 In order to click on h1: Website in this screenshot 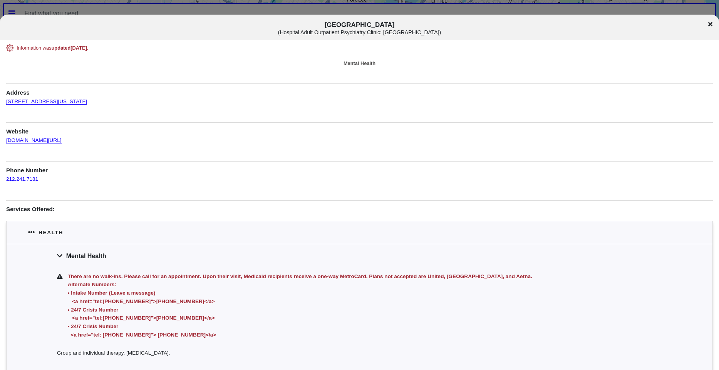, I will do `click(359, 129)`.